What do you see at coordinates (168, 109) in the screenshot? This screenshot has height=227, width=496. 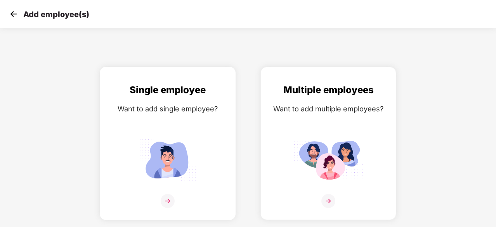 I see `div: Want to add single employee?` at bounding box center [168, 109].